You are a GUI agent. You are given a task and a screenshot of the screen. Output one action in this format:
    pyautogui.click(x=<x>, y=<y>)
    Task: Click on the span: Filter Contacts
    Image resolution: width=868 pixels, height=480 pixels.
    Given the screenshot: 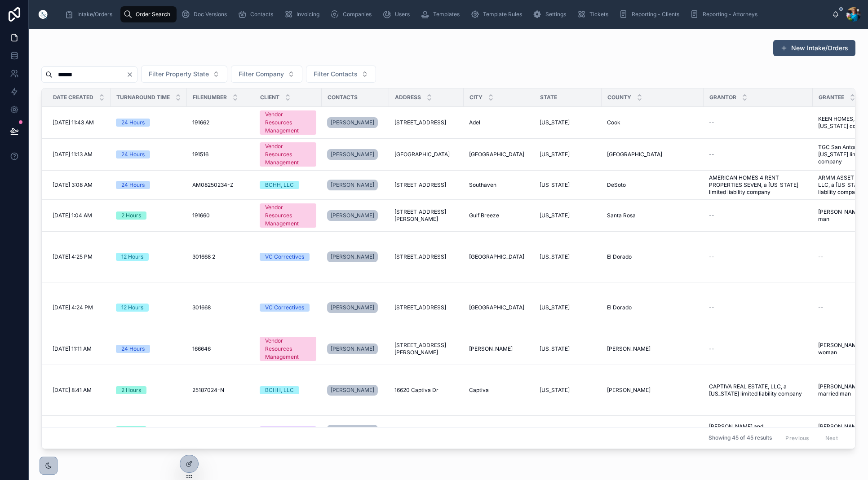 What is the action you would take?
    pyautogui.click(x=336, y=74)
    